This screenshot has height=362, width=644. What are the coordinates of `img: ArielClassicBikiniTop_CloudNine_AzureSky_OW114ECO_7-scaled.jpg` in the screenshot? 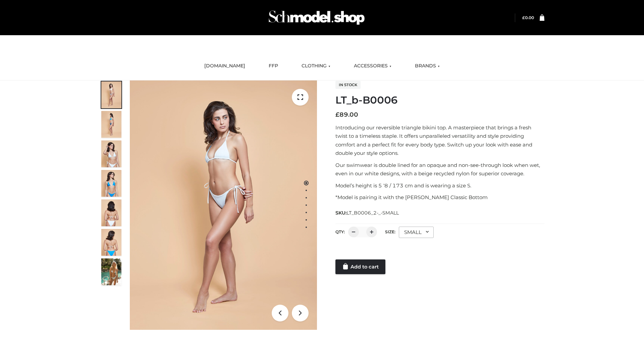 It's located at (112, 213).